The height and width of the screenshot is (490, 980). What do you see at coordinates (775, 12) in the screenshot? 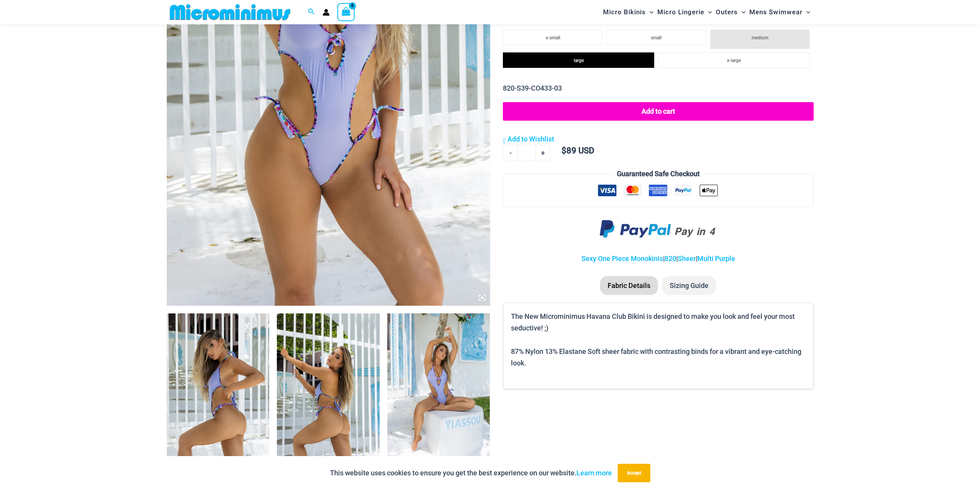
I see `span: Mens Swimwear` at bounding box center [775, 12].